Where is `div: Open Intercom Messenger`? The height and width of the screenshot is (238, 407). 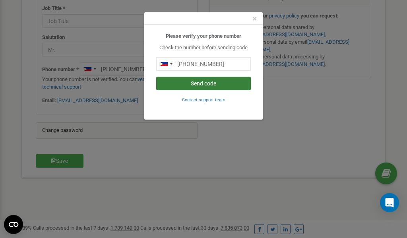
div: Open Intercom Messenger is located at coordinates (389, 203).